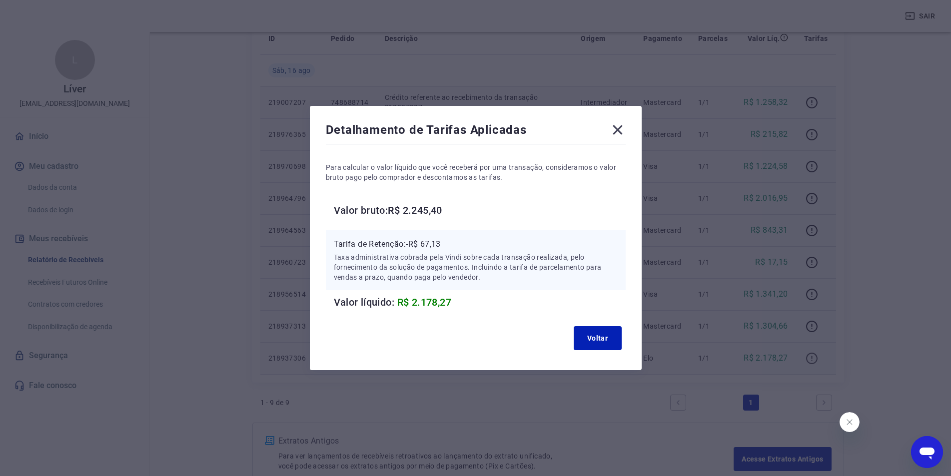 The width and height of the screenshot is (951, 476). Describe the element at coordinates (476, 244) in the screenshot. I see `p: Tarifa de Retenção: -R$ 67,13` at that location.